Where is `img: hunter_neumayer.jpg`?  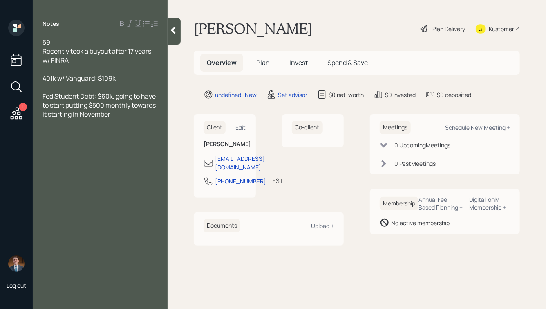 img: hunter_neumayer.jpg is located at coordinates (16, 263).